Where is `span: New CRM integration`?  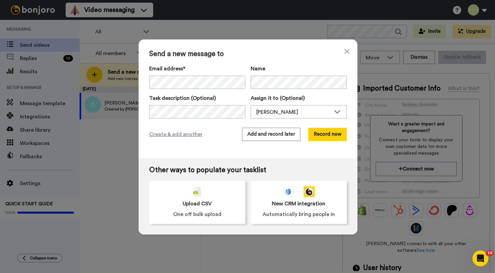
span: New CRM integration is located at coordinates (298, 204).